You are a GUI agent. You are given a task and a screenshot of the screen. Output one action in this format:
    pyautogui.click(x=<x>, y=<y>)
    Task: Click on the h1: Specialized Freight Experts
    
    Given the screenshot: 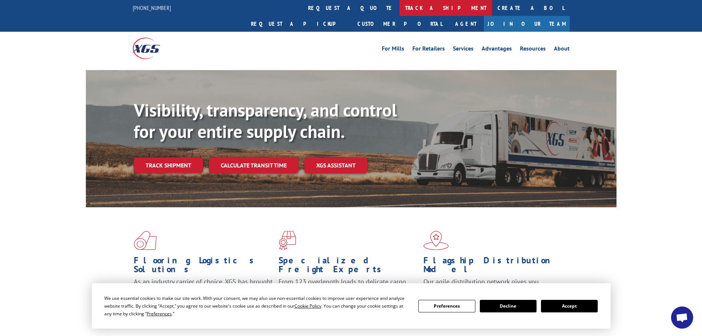 What is the action you would take?
    pyautogui.click(x=348, y=266)
    